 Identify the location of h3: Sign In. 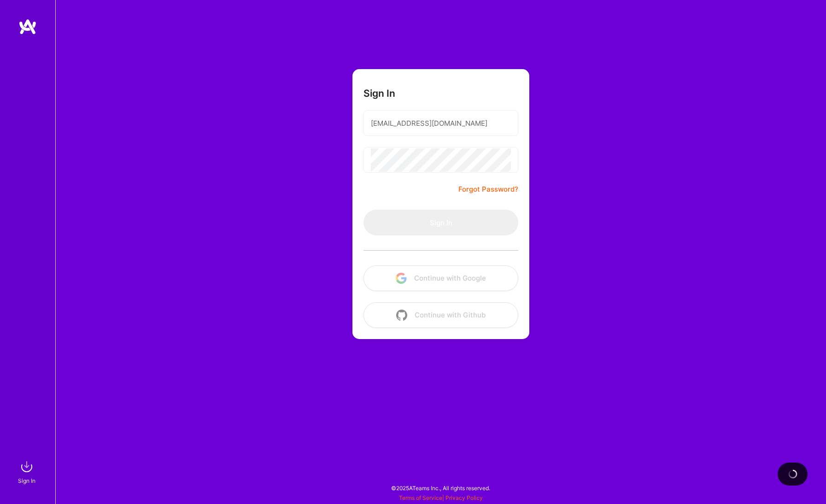
(380, 93).